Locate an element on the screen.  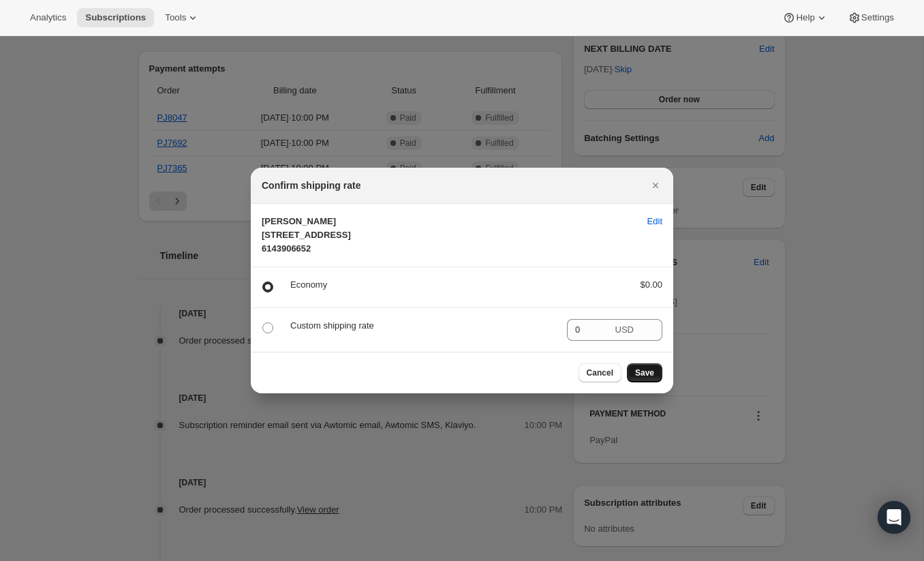
span: Analytics is located at coordinates (48, 18).